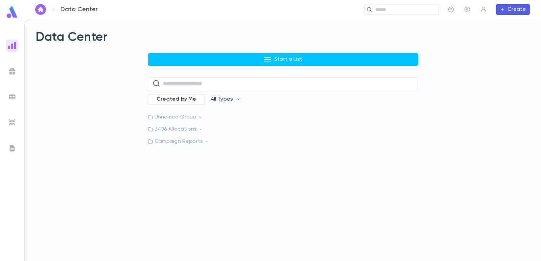  What do you see at coordinates (226, 99) in the screenshot?
I see `button: All Types` at bounding box center [226, 99].